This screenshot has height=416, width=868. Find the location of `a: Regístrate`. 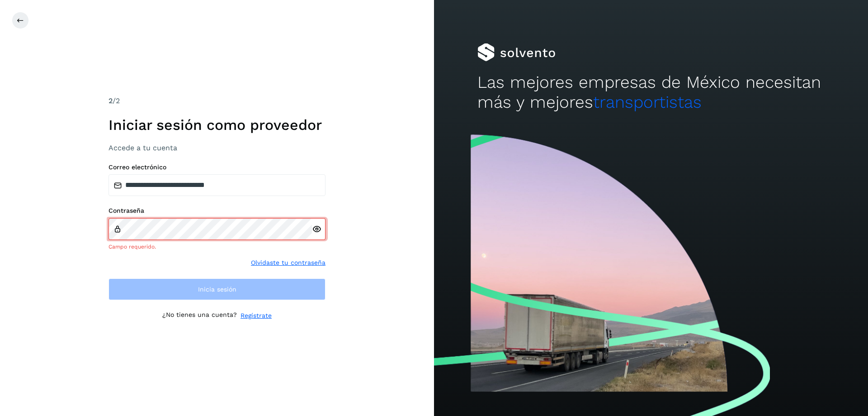

a: Regístrate is located at coordinates (256, 315).